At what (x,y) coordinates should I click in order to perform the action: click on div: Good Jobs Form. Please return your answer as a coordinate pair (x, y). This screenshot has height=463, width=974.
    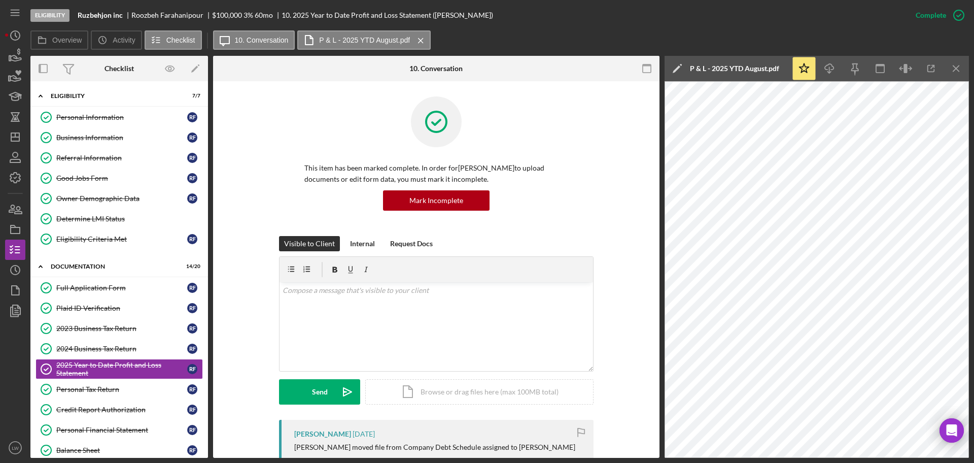
    Looking at the image, I should click on (122, 178).